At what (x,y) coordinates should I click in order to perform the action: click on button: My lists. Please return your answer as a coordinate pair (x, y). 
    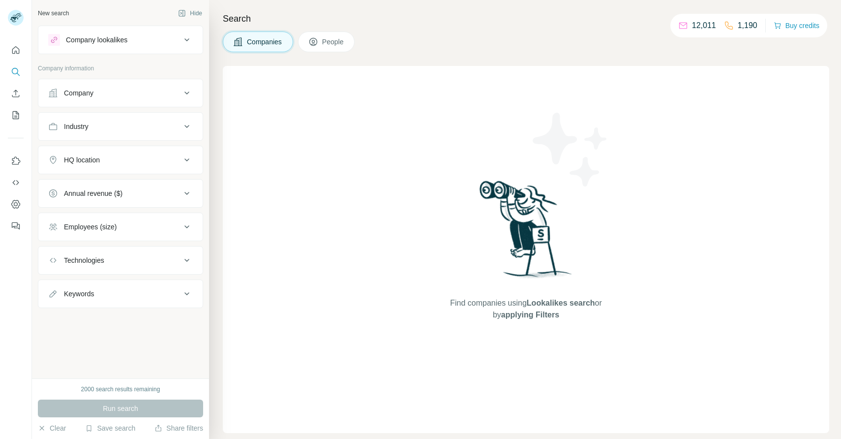
    Looking at the image, I should click on (16, 115).